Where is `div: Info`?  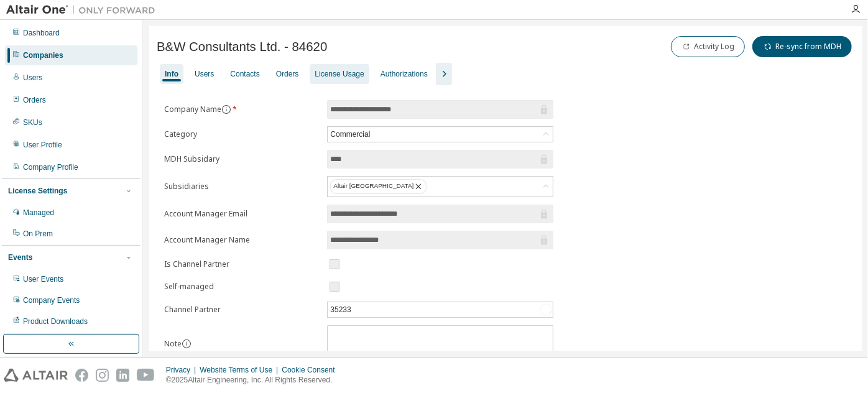 div: Info is located at coordinates (172, 74).